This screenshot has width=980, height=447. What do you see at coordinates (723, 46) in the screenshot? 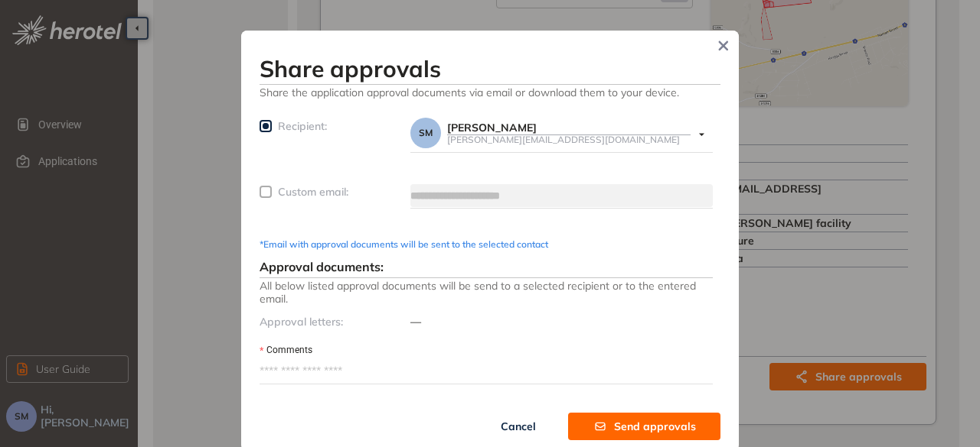
I see `button: Close` at bounding box center [723, 46].